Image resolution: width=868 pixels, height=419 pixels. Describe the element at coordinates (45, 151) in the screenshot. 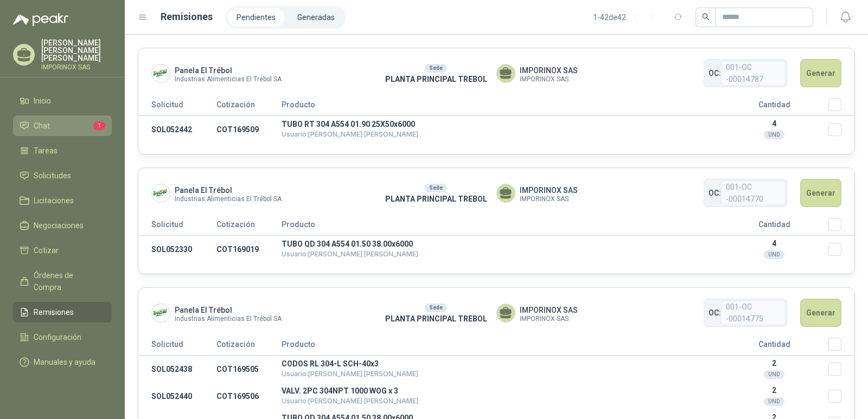

I see `span: Tareas` at that location.